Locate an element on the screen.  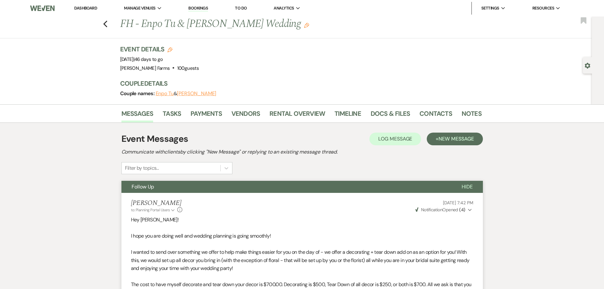
span: Resources is located at coordinates (543, 8).